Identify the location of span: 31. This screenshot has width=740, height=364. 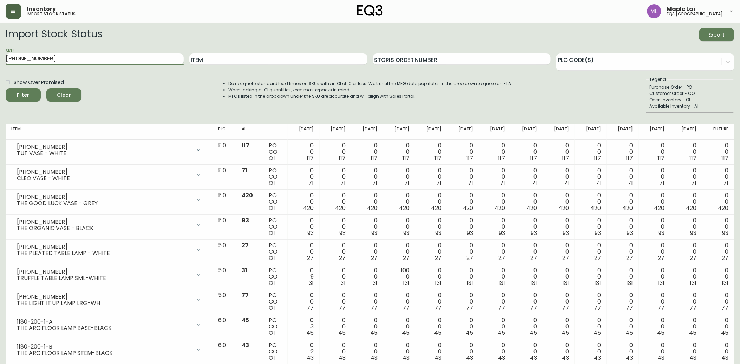
(312, 283).